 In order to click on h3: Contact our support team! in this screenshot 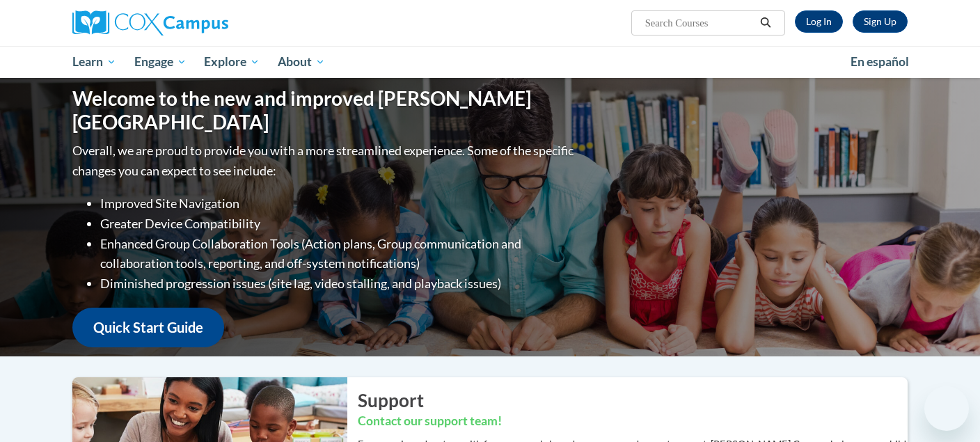, I will do `click(632, 421)`.